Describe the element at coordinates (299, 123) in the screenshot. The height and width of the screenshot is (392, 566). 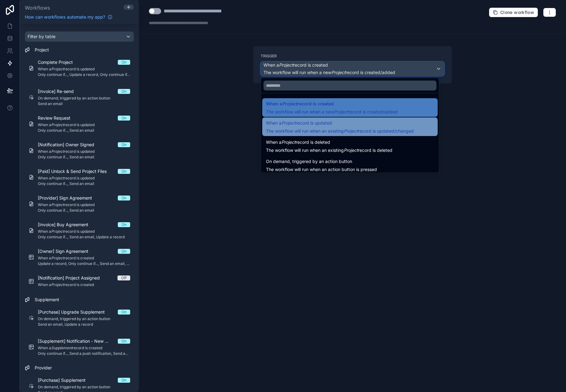
I see `span: When a record is updated` at that location.